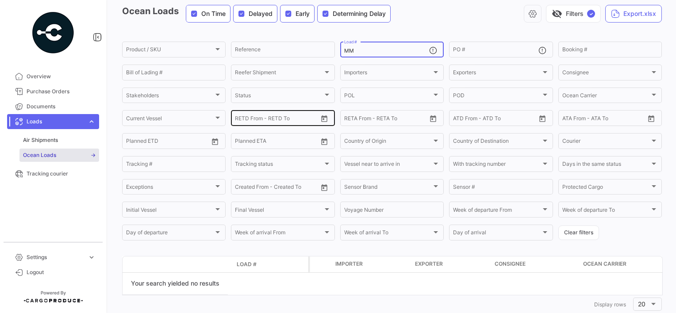 The height and width of the screenshot is (313, 676). I want to click on button: Export.xlsx, so click(633, 14).